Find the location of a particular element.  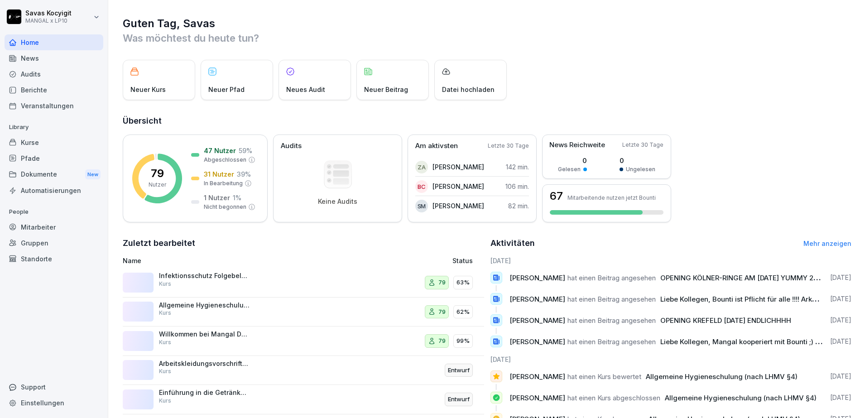

p: 99% is located at coordinates (463, 341).